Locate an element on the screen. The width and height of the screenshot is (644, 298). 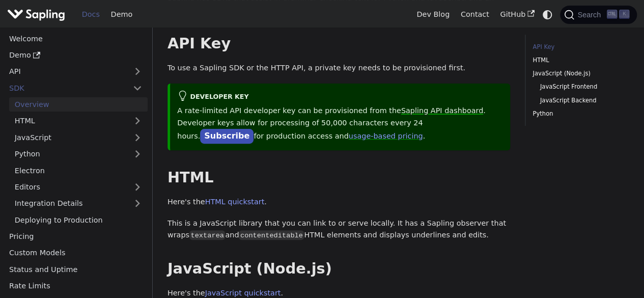
a: Welcome is located at coordinates (76, 38).